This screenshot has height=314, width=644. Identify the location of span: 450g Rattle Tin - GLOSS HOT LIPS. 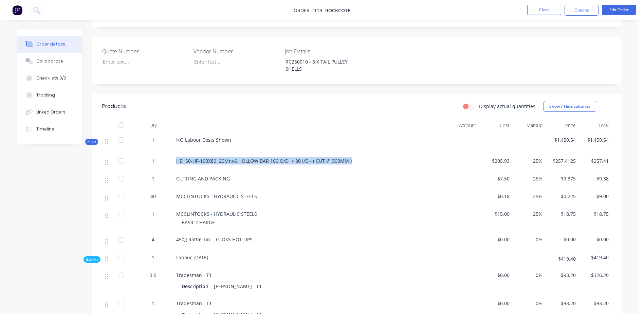
(214, 239).